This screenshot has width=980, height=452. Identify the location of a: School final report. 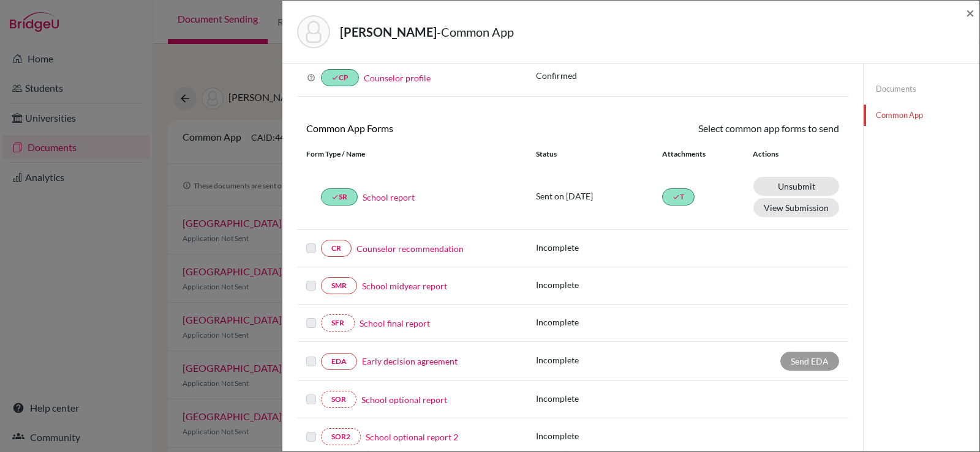
(394, 323).